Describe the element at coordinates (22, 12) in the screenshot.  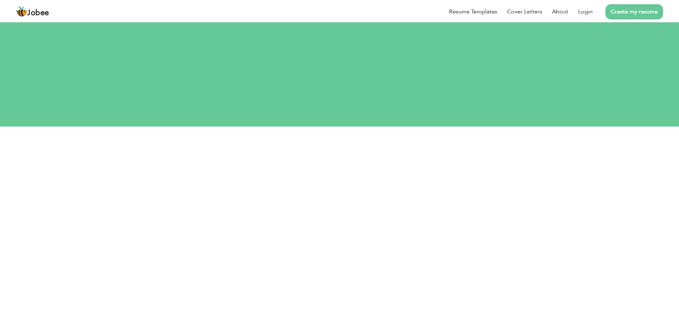
I see `img: jobee.io` at that location.